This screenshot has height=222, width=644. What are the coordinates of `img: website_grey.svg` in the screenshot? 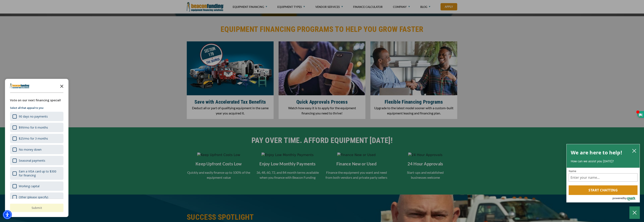 It's located at (8, 12).